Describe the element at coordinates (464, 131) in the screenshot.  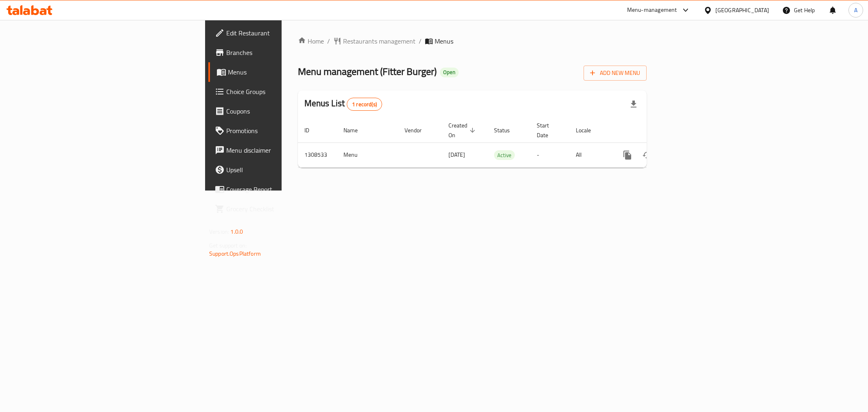
I see `span: Created On` at that location.